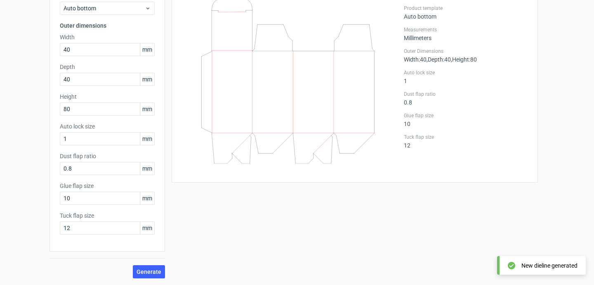 This screenshot has height=285, width=594. Describe the element at coordinates (149, 272) in the screenshot. I see `button: Generate` at that location.